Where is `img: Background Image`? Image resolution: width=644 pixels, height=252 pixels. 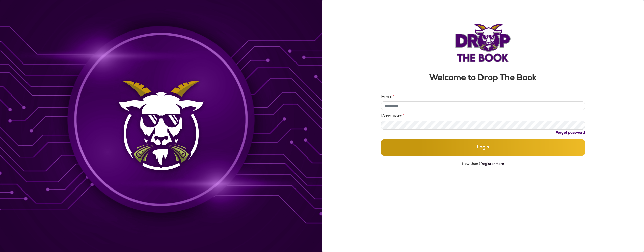
img: Background Image is located at coordinates (161, 126).